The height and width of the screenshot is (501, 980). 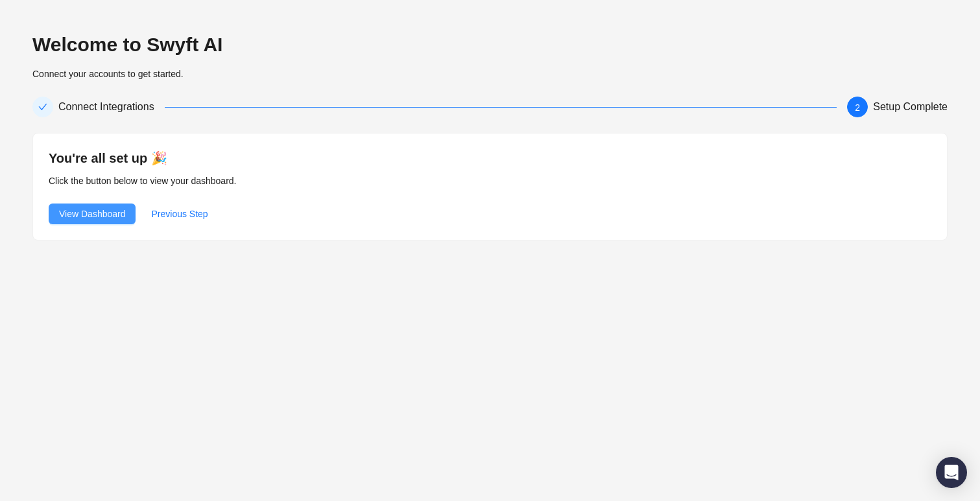 I want to click on button: View Dashboard, so click(x=92, y=214).